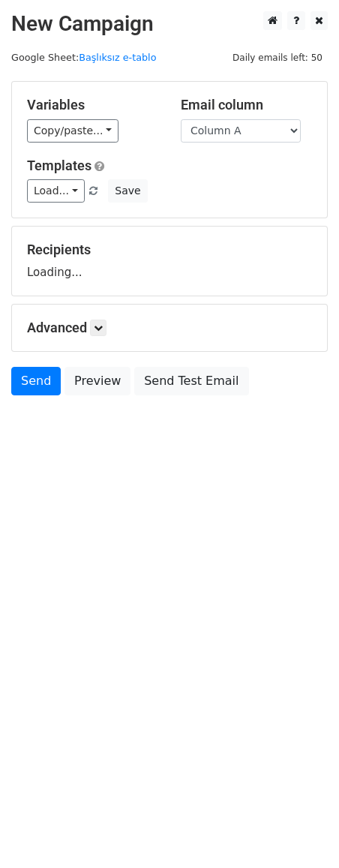 The height and width of the screenshot is (868, 339). What do you see at coordinates (92, 105) in the screenshot?
I see `h5: Variables` at bounding box center [92, 105].